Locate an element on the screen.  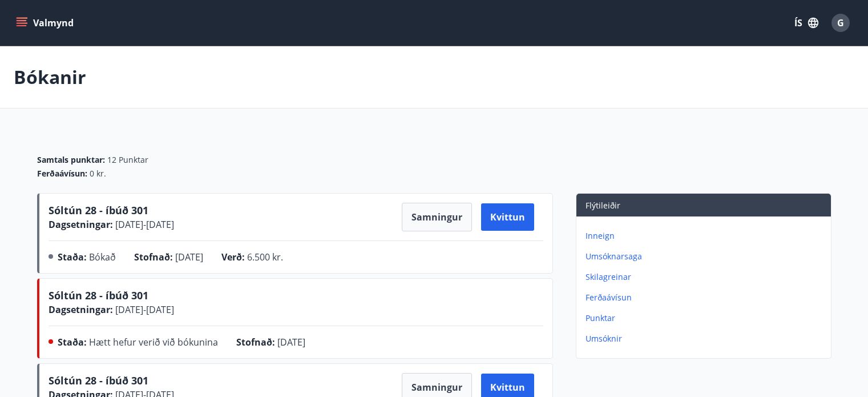
button: menu is located at coordinates (46, 23).